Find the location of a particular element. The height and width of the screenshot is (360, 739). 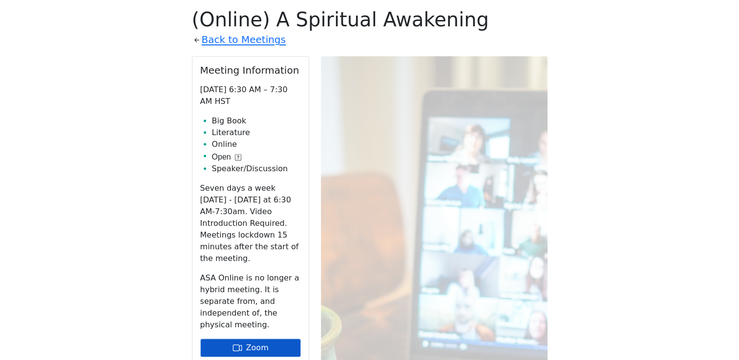

a: Zoom is located at coordinates (251, 348).